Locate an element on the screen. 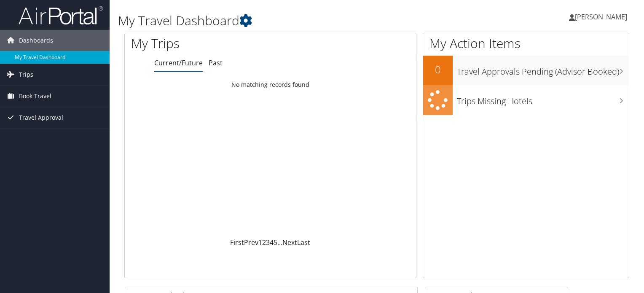 The width and height of the screenshot is (644, 293). span: Travel Approval is located at coordinates (41, 117).